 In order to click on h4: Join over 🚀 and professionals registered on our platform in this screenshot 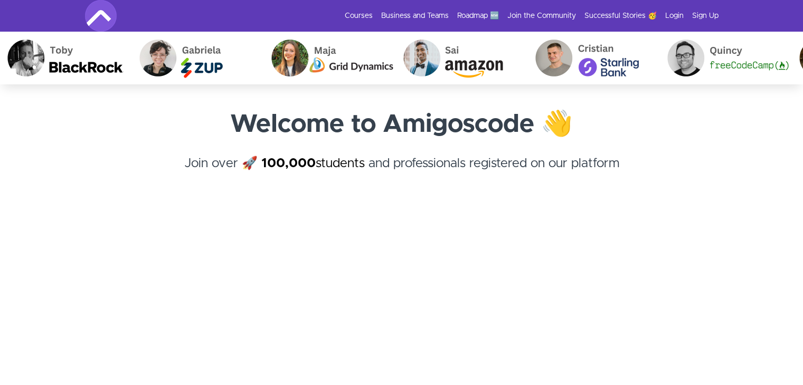, I will do `click(402, 173)`.